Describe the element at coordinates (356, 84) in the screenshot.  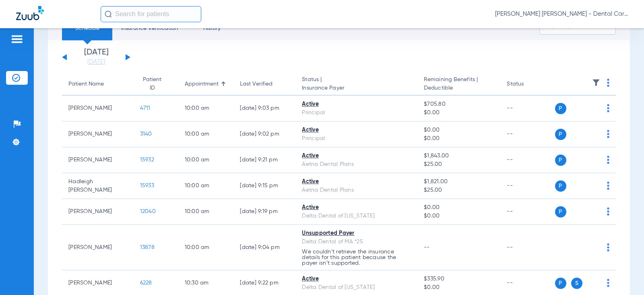
I see `th: Status |` at that location.